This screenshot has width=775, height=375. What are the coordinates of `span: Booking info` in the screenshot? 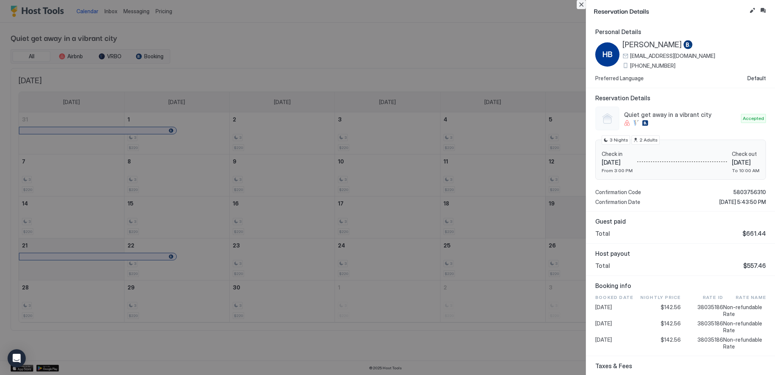 It's located at (680, 286).